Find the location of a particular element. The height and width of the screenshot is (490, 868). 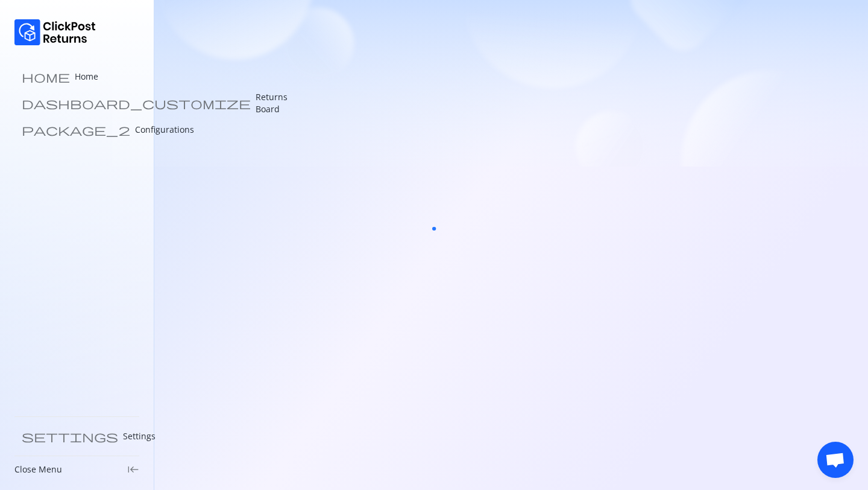

a: home Home is located at coordinates (76, 77).